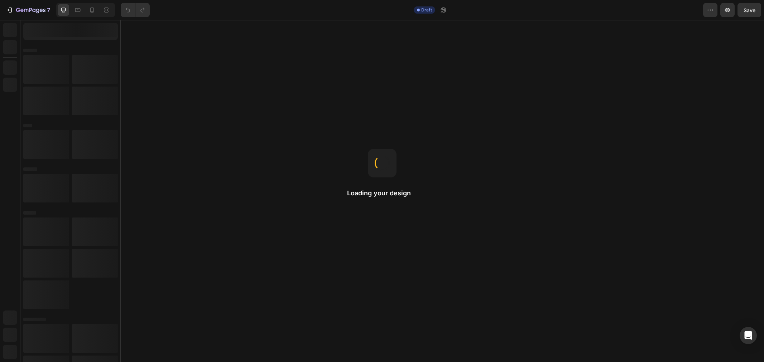 The width and height of the screenshot is (764, 362). I want to click on p: 7, so click(48, 10).